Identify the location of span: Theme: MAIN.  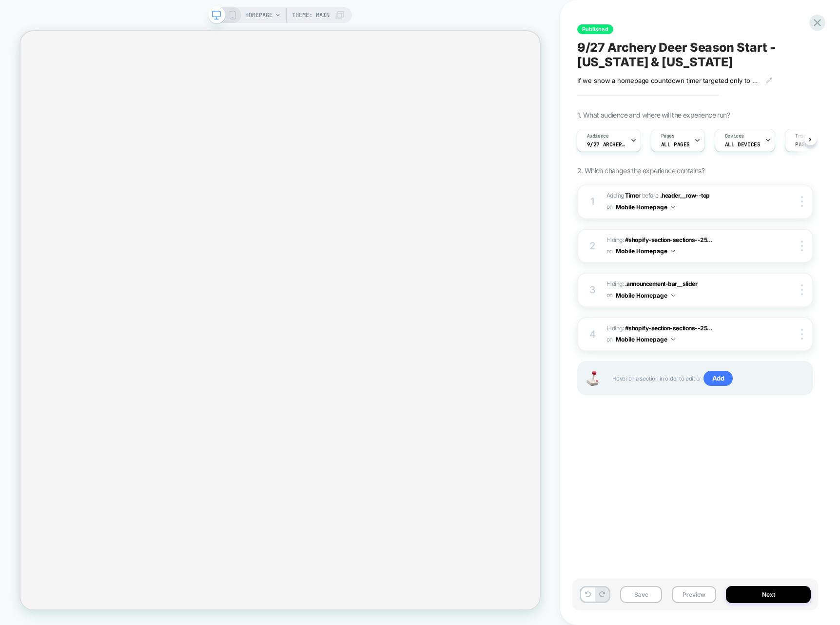
(310, 15).